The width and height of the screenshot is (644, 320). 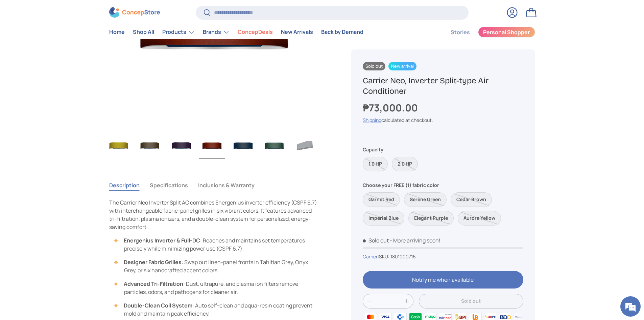 What do you see at coordinates (162, 240) in the screenshot?
I see `strong: Energenius Inverter & Full-DC` at bounding box center [162, 240].